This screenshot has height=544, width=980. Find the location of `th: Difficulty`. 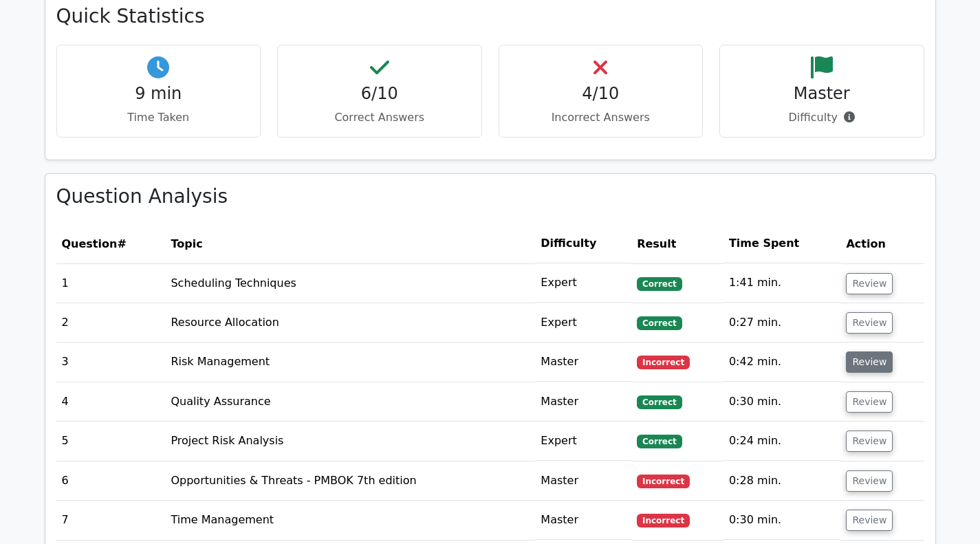

th: Difficulty is located at coordinates (583, 244).